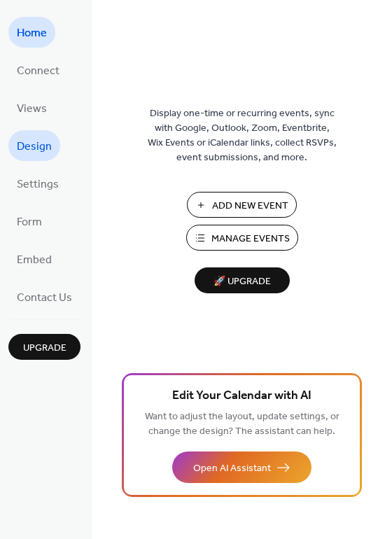 This screenshot has width=392, height=539. Describe the element at coordinates (242, 136) in the screenshot. I see `span: Display one-time or recurring events, sync with Google, Outlook, Zoom, Eventbrite, Wix Events or ...` at that location.